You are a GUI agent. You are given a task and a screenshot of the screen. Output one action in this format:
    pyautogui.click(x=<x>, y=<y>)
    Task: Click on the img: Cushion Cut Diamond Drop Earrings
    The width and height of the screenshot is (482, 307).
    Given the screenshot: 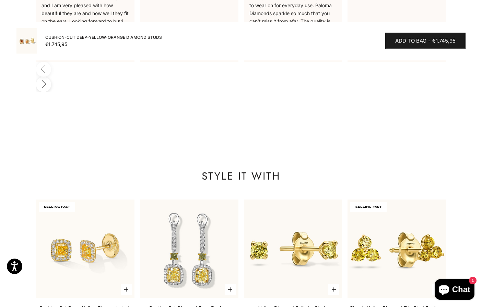 What is the action you would take?
    pyautogui.click(x=189, y=248)
    